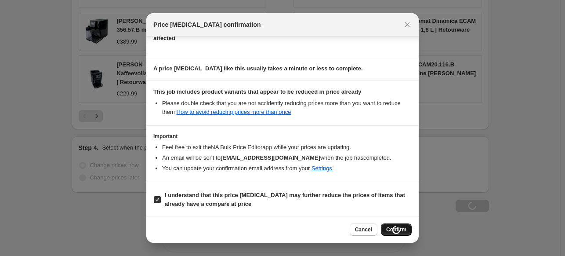 The image size is (565, 256). Describe the element at coordinates (287, 108) in the screenshot. I see `li: Please double check that you are not accidently reducing prices more than you want to reduce them` at that location.